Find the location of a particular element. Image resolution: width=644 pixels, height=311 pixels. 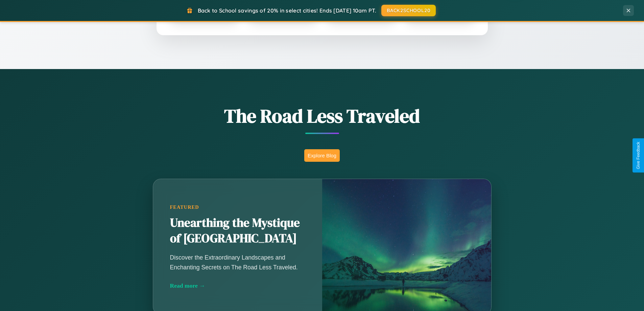

button: Explore Blog is located at coordinates (322, 156).